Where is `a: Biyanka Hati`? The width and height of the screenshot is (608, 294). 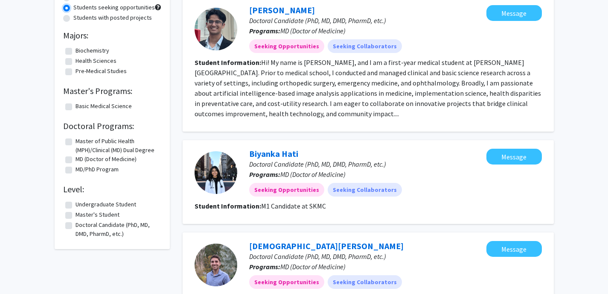
a: Biyanka Hati is located at coordinates (273, 153).